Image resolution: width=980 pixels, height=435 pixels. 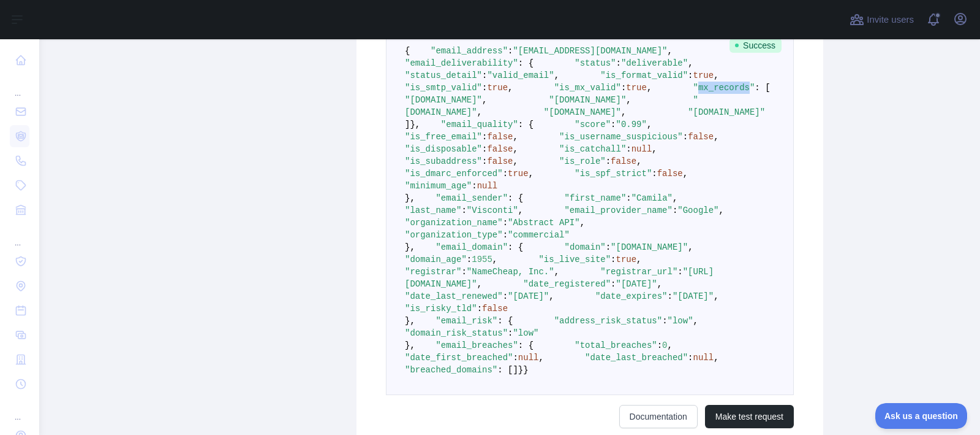 I want to click on span: "registrar", so click(x=433, y=271).